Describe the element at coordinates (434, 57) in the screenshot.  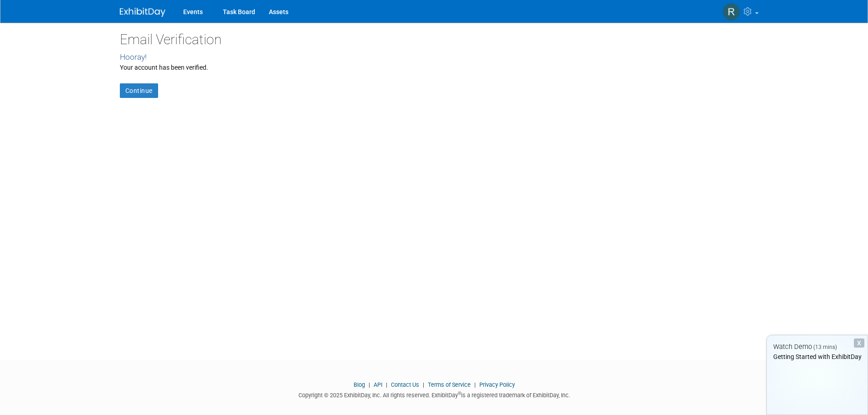
I see `div: Hooray!` at that location.